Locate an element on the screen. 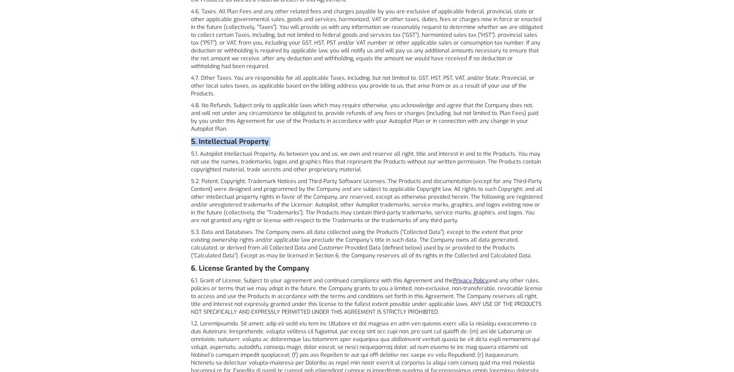 The width and height of the screenshot is (734, 372). strong: 5. Intellectual Property is located at coordinates (230, 142).